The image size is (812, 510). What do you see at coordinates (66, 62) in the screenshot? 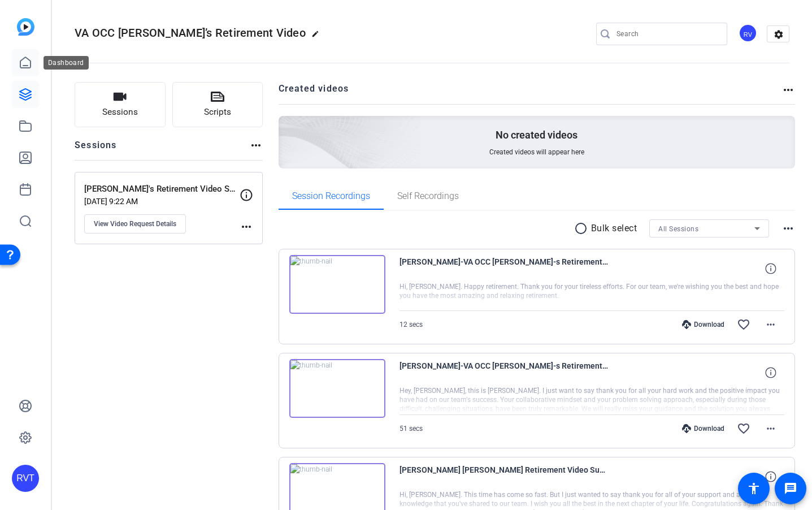
I see `div: Dashboard` at bounding box center [66, 62].